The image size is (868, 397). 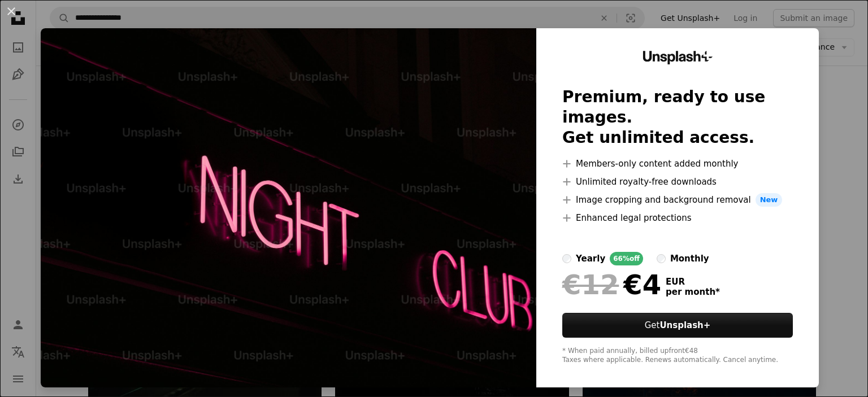 I want to click on div: €4, so click(x=612, y=285).